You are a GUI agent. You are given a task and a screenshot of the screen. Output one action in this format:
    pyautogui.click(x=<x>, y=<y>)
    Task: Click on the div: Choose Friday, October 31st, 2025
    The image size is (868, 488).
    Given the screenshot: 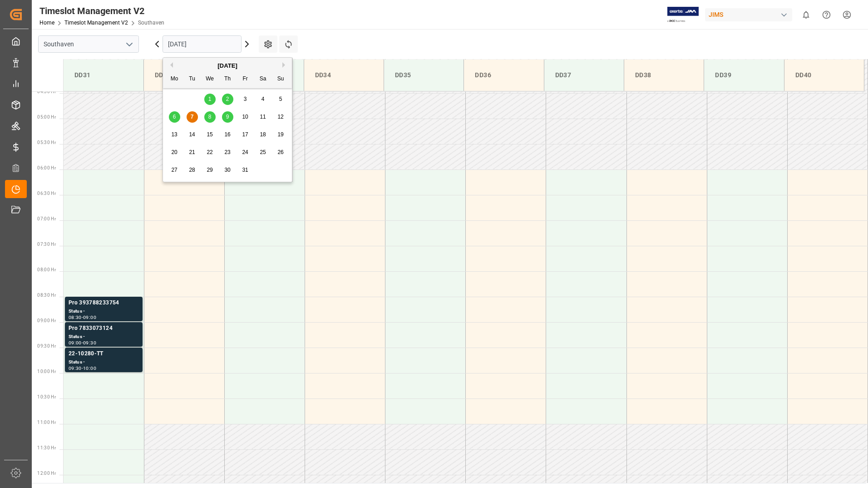 What is the action you would take?
    pyautogui.click(x=246, y=170)
    